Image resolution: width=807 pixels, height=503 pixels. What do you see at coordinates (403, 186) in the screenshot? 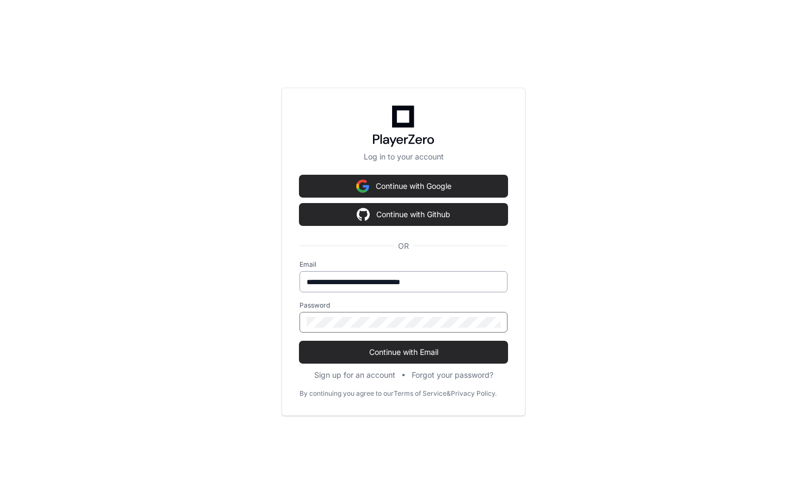
I see `button: Continue with Google` at bounding box center [403, 186].